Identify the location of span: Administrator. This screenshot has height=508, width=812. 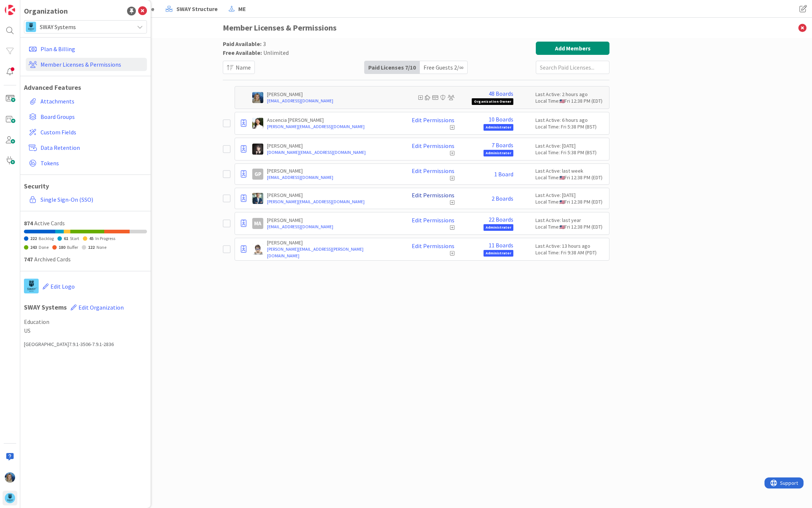
(498, 127).